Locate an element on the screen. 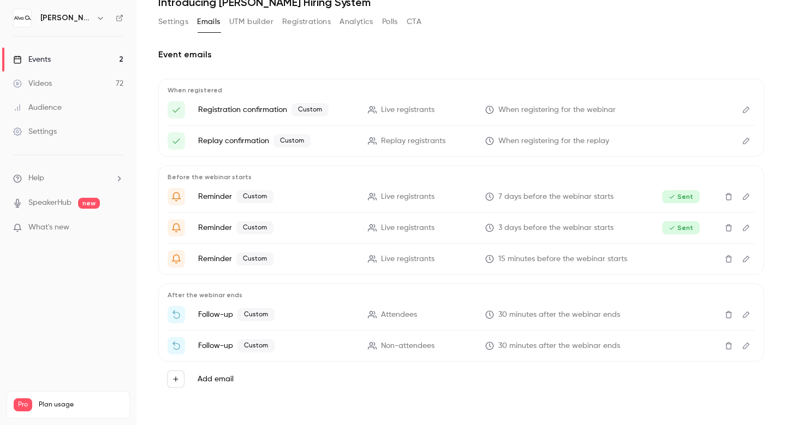 The image size is (786, 425). span: 3 days before the webinar starts is located at coordinates (556, 228).